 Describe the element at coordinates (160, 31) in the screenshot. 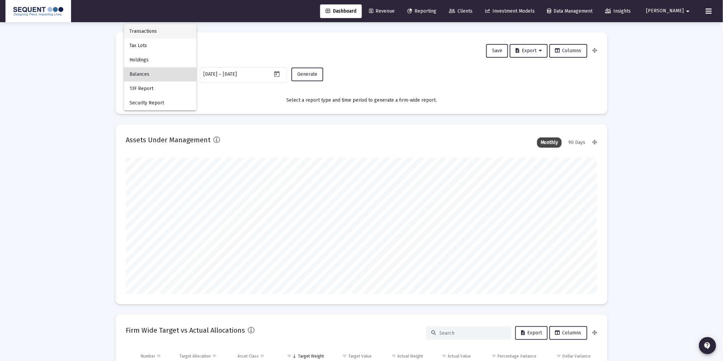

I see `span: Transactions` at that location.